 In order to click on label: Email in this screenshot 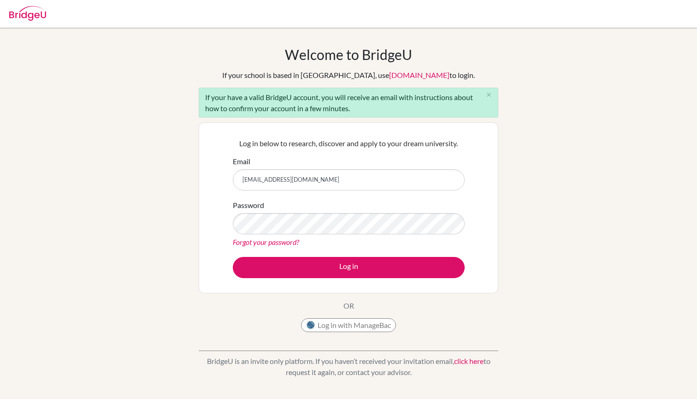, I will do `click(241, 161)`.